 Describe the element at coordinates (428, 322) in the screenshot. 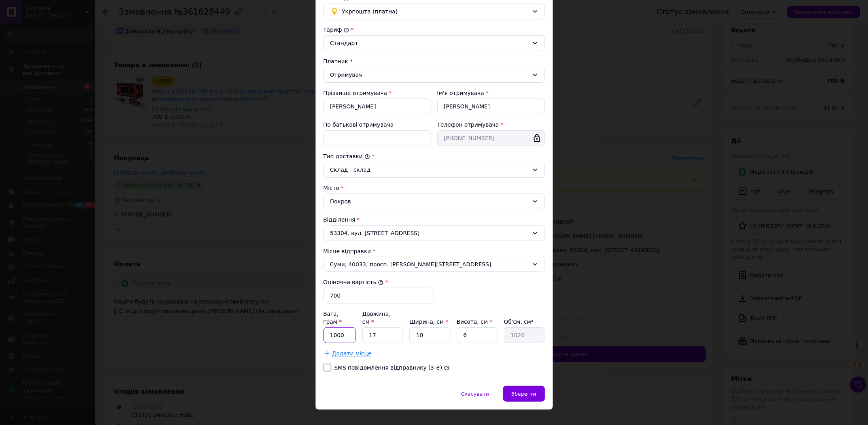

I see `label: Ширина, см` at that location.